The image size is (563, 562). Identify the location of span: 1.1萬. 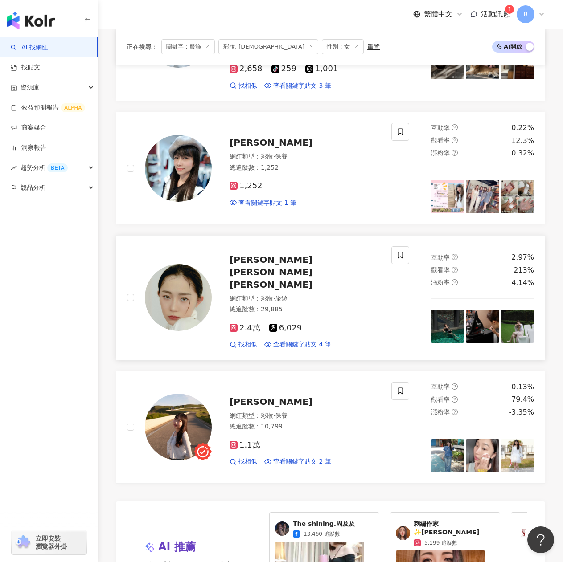
(245, 445).